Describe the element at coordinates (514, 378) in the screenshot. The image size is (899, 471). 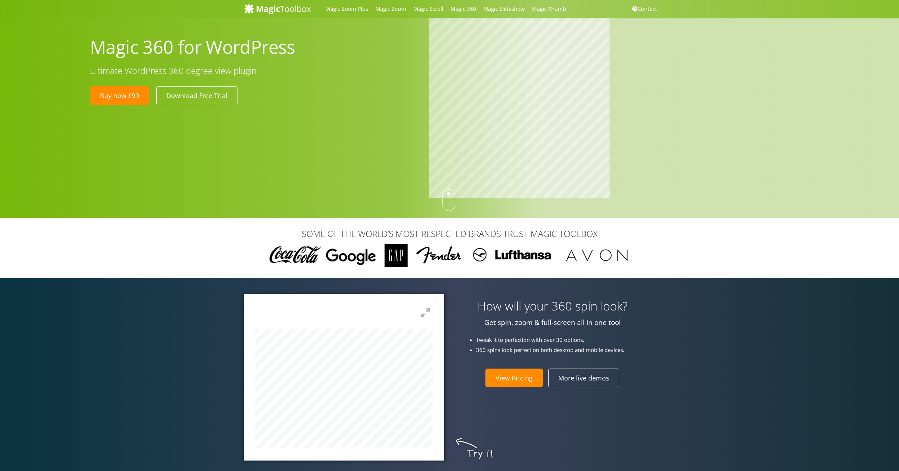
I see `a: View Pricing` at that location.